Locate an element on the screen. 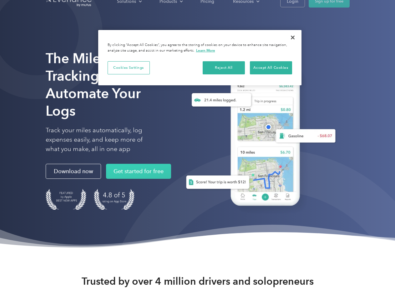 This screenshot has width=395, height=300. img: Everlance, mileage tracker app, expense tracking app is located at coordinates (259, 137).